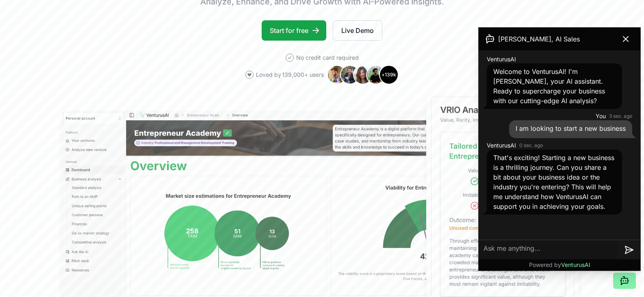 The height and width of the screenshot is (297, 644). Describe the element at coordinates (601, 116) in the screenshot. I see `span: You` at that location.